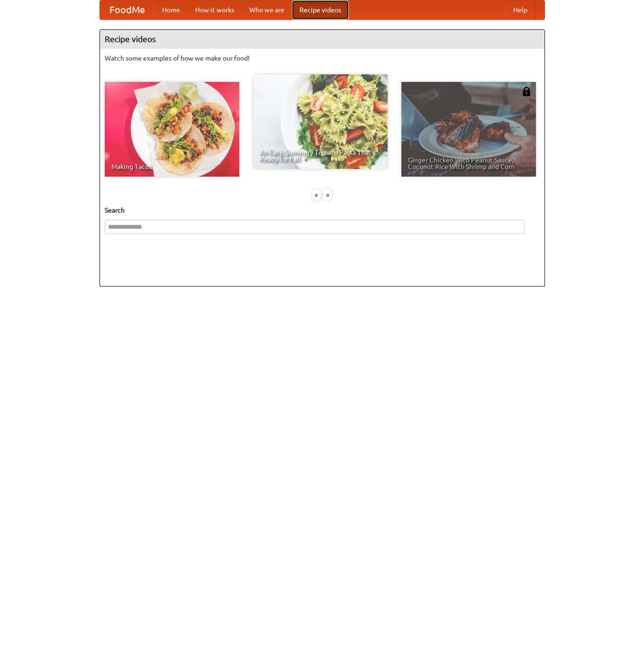 This screenshot has width=644, height=670. I want to click on a: Help, so click(520, 10).